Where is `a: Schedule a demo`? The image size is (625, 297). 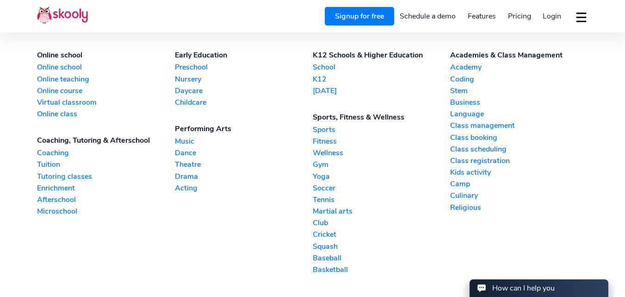
a: Schedule a demo is located at coordinates (428, 16).